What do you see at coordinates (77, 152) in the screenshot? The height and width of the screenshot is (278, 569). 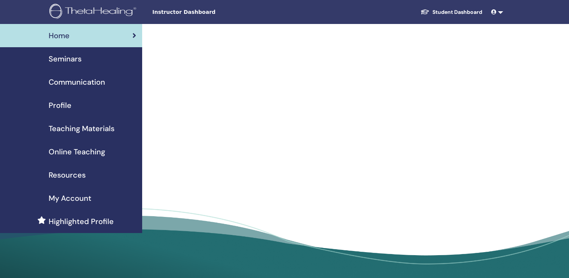 I see `span: Online Teaching` at bounding box center [77, 152].